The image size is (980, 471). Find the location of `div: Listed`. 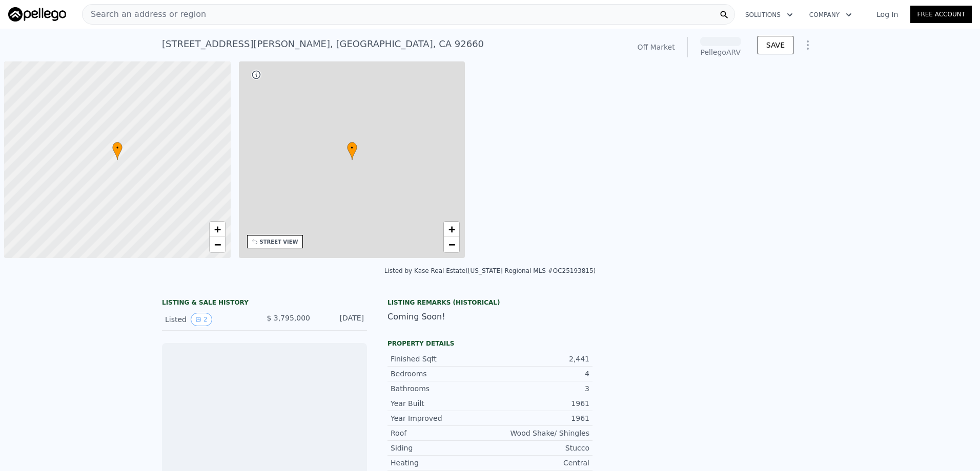

div: Listed is located at coordinates (210, 319).